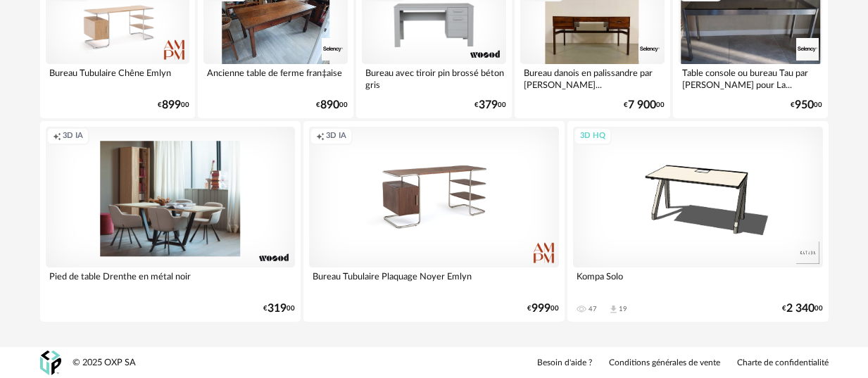 The width and height of the screenshot is (868, 378). I want to click on span: 379, so click(488, 105).